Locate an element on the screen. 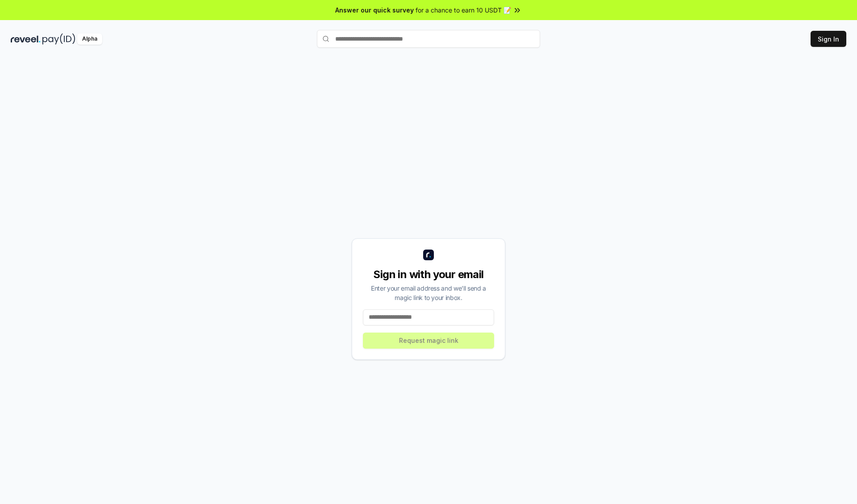  span: Answer our quick survey is located at coordinates (374, 10).